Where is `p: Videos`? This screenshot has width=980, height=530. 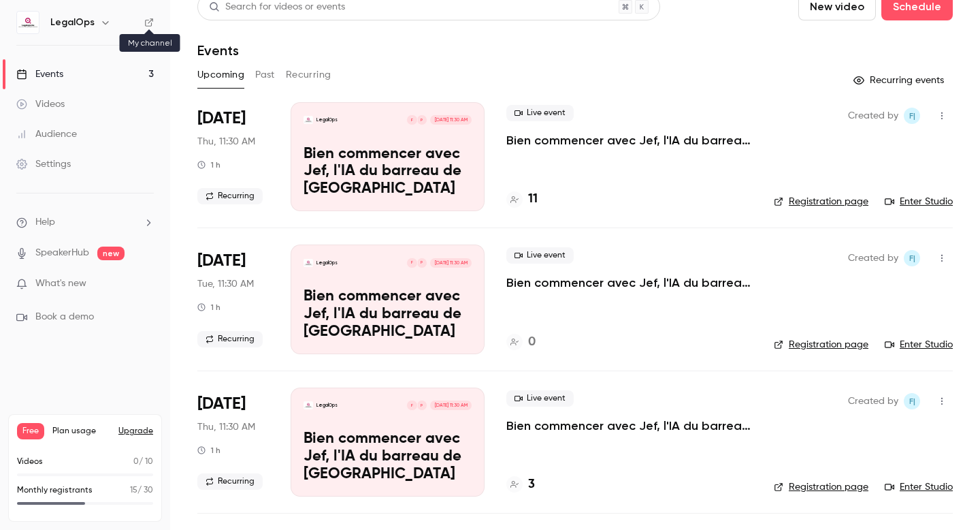 p: Videos is located at coordinates (30, 462).